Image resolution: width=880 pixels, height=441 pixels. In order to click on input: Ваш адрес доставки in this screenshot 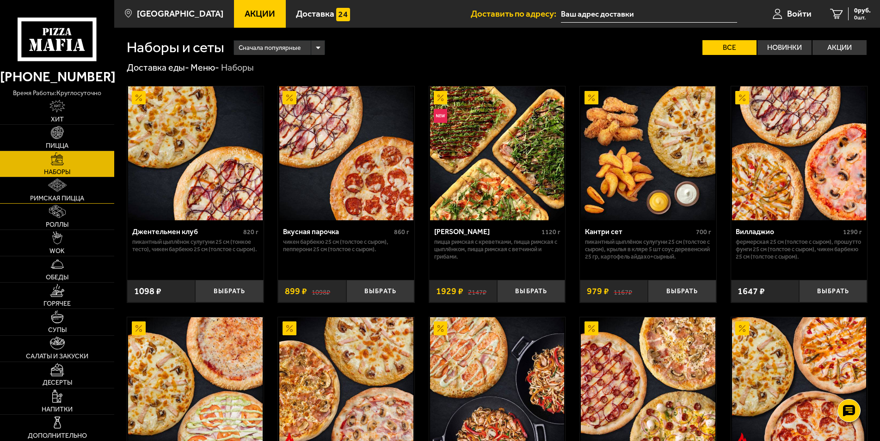, I will do `click(648, 14)`.